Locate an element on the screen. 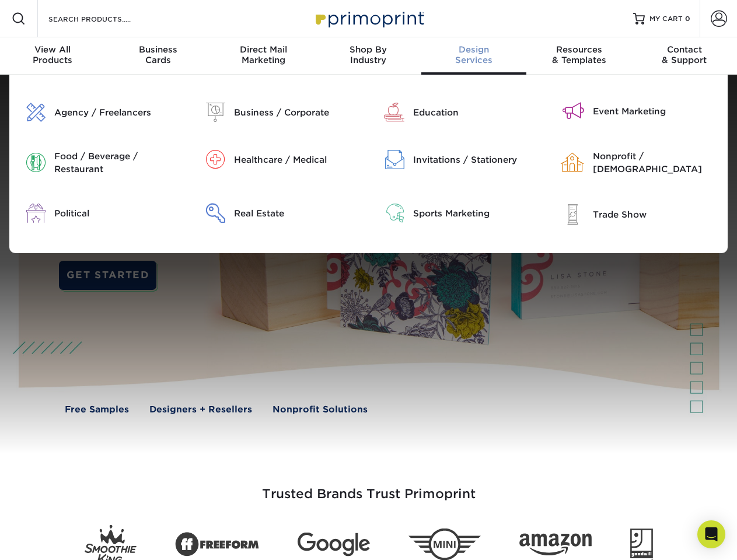 The width and height of the screenshot is (737, 560). img: Goodwill is located at coordinates (641, 544).